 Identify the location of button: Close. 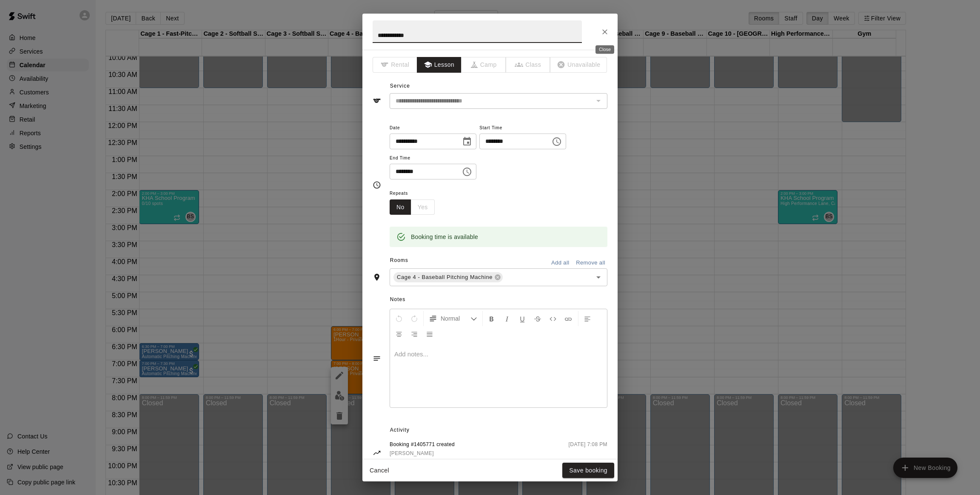
(605, 32).